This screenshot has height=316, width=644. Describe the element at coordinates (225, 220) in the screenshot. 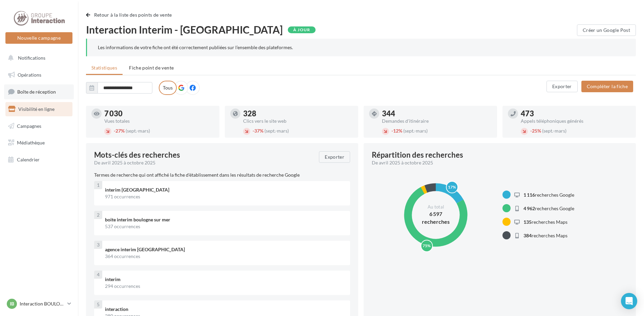

I see `div: boite interim boulogne sur mer` at that location.